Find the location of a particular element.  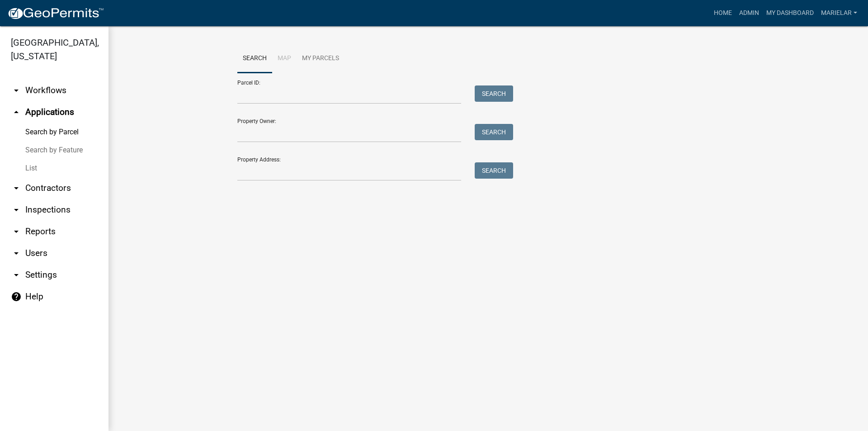

a: marielar is located at coordinates (839, 13).